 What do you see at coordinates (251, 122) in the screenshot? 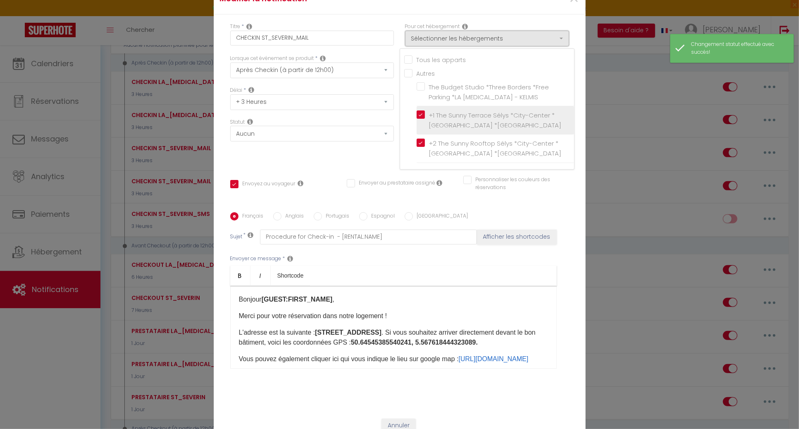
I see `i: Booking status` at bounding box center [251, 122].